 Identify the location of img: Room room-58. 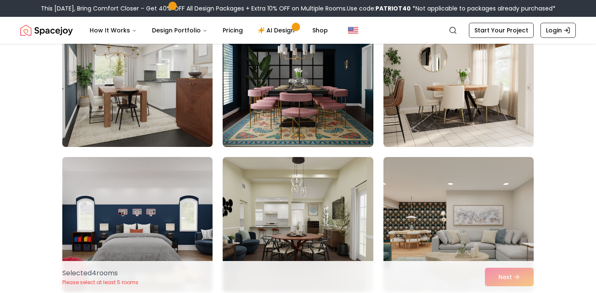
(137, 80).